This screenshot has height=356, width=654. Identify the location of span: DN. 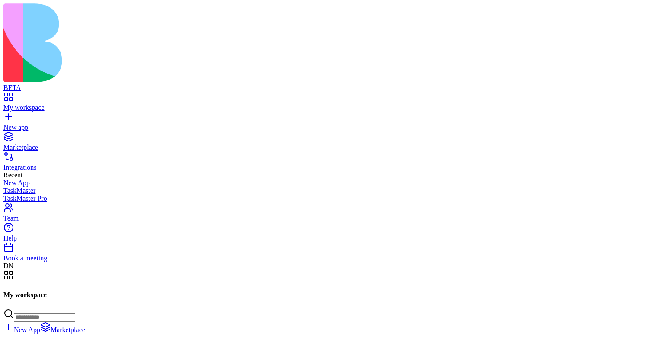
(8, 266).